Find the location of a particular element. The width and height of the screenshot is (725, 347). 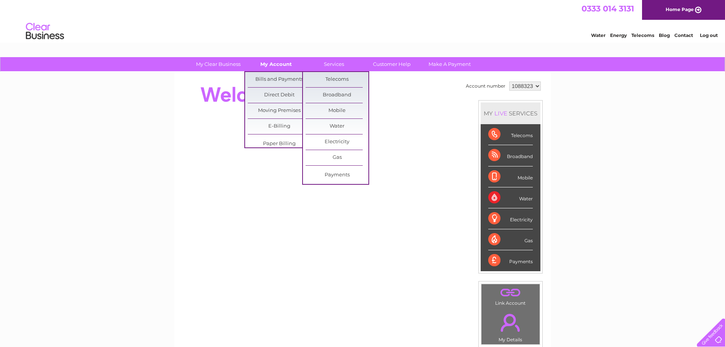

a: Log out is located at coordinates (709, 35).